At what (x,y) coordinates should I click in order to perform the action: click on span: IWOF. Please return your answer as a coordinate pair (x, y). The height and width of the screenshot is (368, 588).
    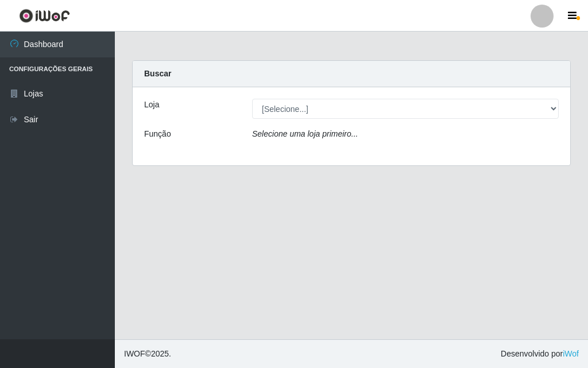
    Looking at the image, I should click on (134, 353).